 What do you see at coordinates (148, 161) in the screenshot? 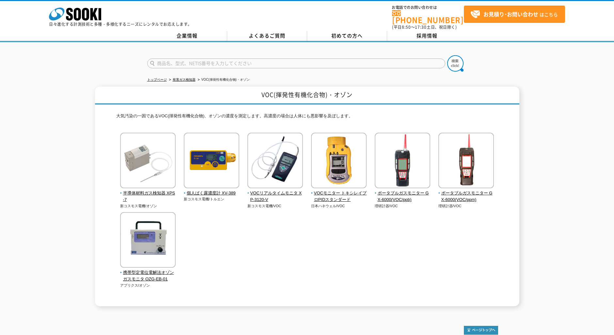
I see `img: 半導体材料ガス検知器 XPS-7` at bounding box center [148, 161].